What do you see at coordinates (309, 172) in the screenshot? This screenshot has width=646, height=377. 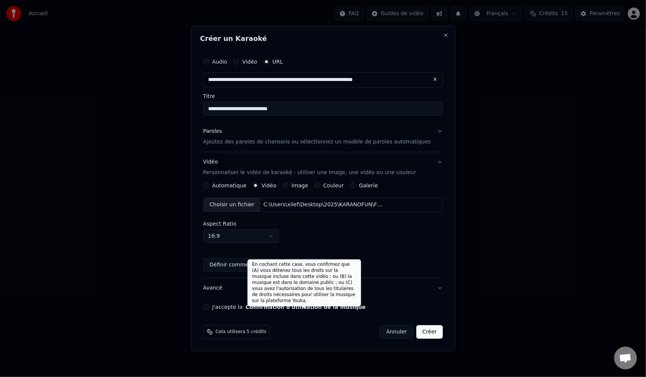 I see `p: Personnaliser le vidéo de karaoké : utiliser une image, une vidéo ou une couleur` at bounding box center [309, 172].